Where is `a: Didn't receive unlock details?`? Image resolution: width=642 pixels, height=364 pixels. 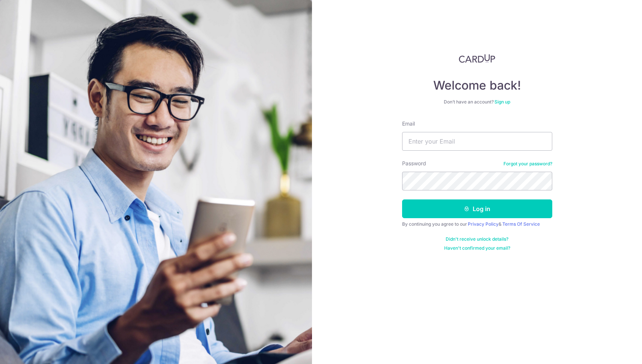
a: Didn't receive unlock details? is located at coordinates (477, 239).